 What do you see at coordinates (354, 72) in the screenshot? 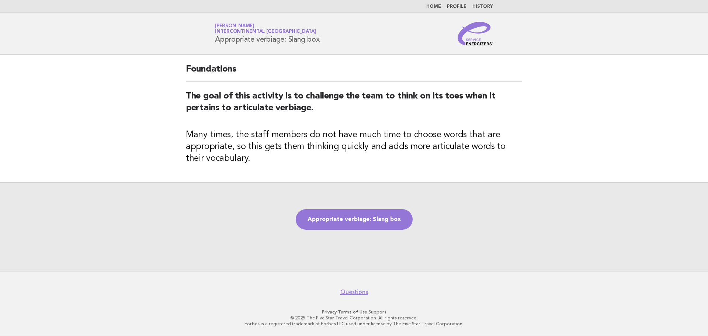
I see `h2: Foundations` at bounding box center [354, 72].